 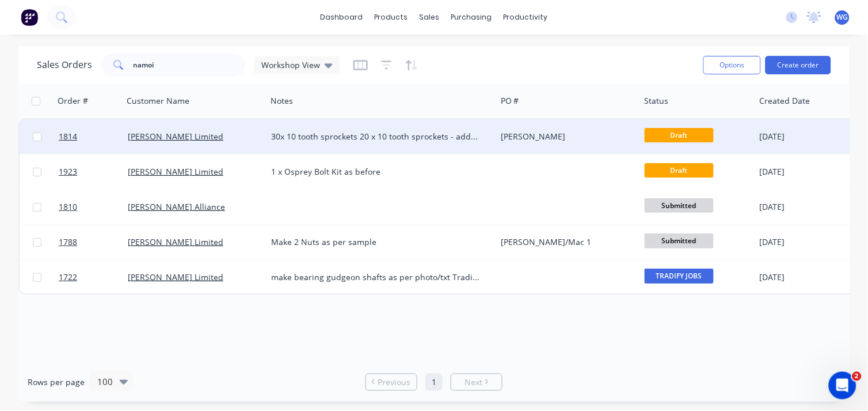 I want to click on span: 1722, so click(x=68, y=277).